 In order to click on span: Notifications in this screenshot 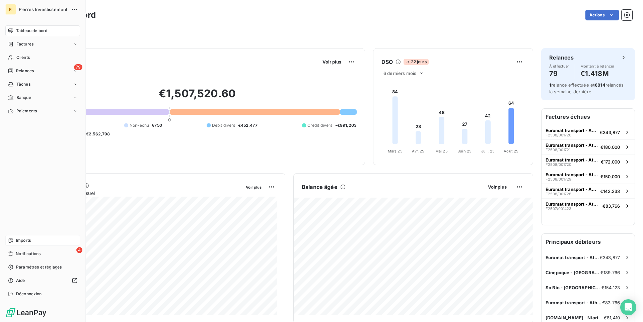, I will do `click(28, 254)`.